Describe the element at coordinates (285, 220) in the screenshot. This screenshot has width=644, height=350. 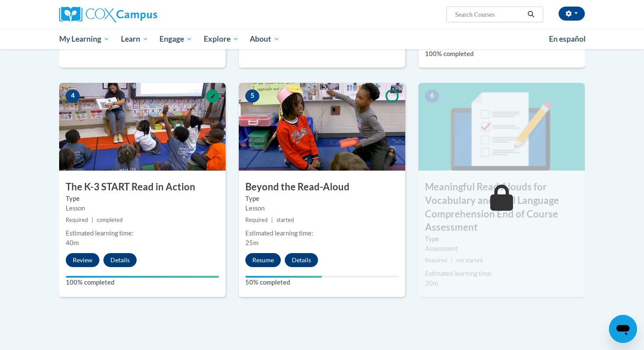
I see `span: started` at that location.